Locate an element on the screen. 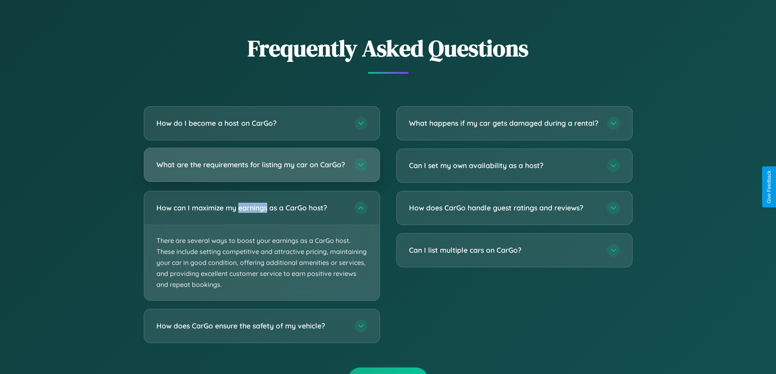 The height and width of the screenshot is (374, 776). h3: Can I set my own availability as a host? is located at coordinates (504, 165).